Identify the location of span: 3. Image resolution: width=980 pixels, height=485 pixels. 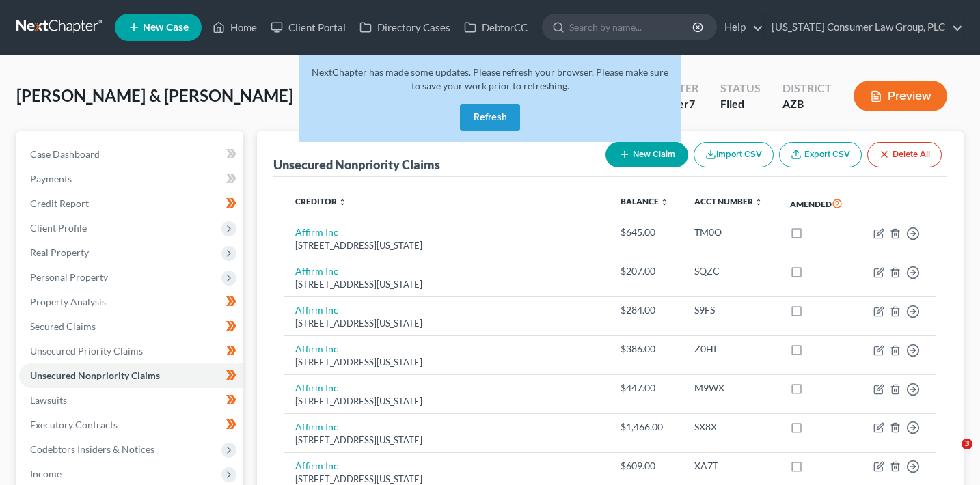
(967, 444).